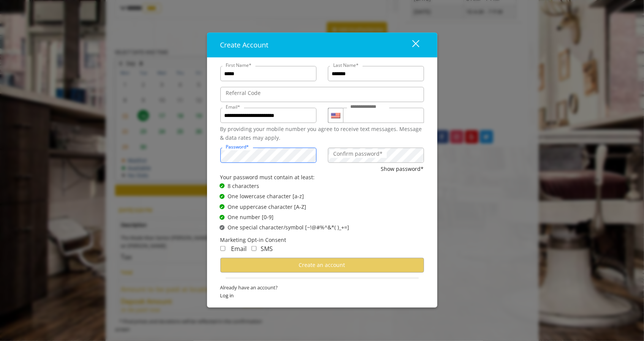 The image size is (644, 341). I want to click on span: SMS, so click(267, 248).